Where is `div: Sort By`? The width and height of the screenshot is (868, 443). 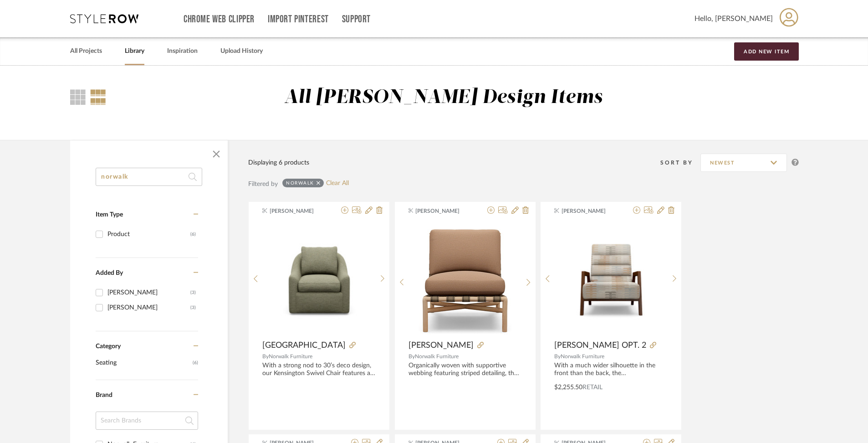 div: Sort By is located at coordinates (681, 163).